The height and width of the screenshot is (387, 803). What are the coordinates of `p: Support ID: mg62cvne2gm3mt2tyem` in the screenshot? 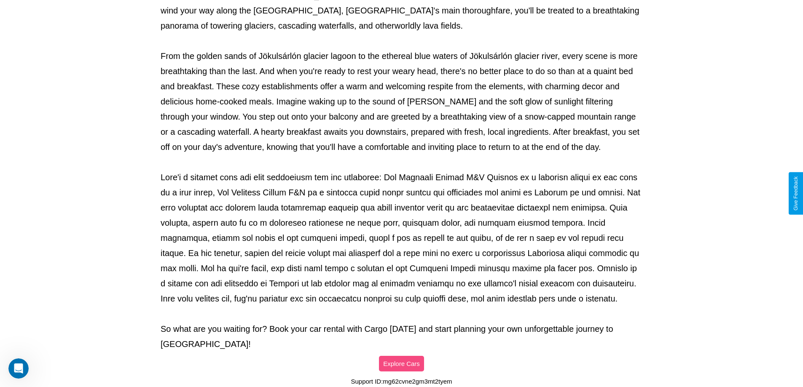 It's located at (401, 381).